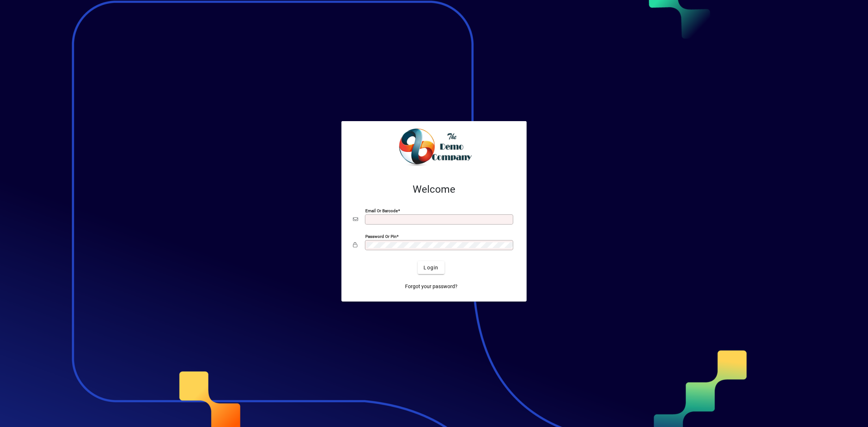  What do you see at coordinates (434, 189) in the screenshot?
I see `h2: Welcome` at bounding box center [434, 189].